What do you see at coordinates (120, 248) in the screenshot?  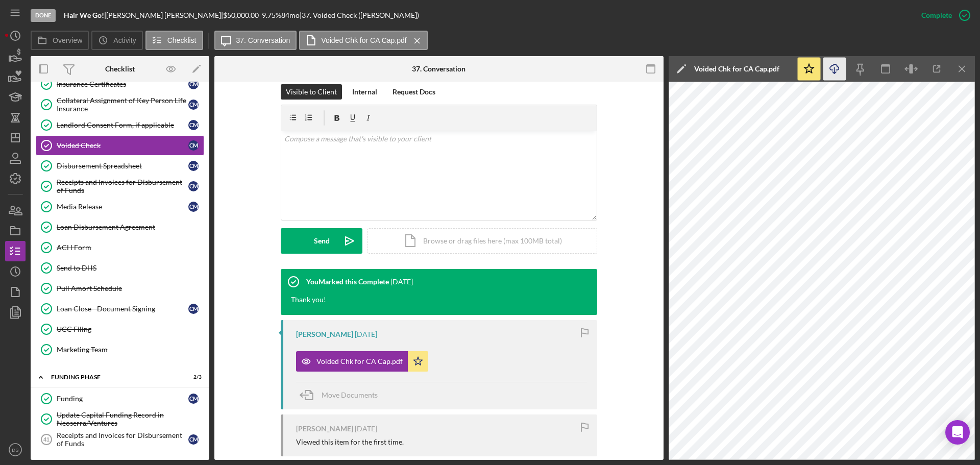 I see `a: ACH Form` at bounding box center [120, 248].